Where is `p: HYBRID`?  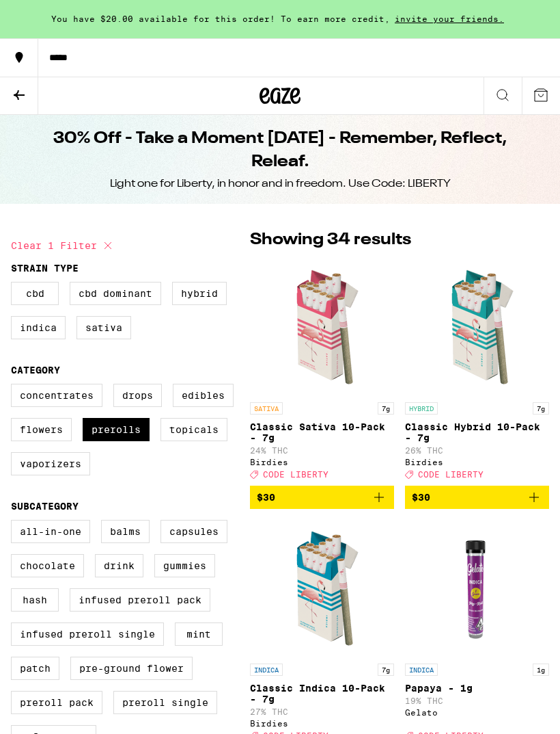
p: HYBRID is located at coordinates (422, 408).